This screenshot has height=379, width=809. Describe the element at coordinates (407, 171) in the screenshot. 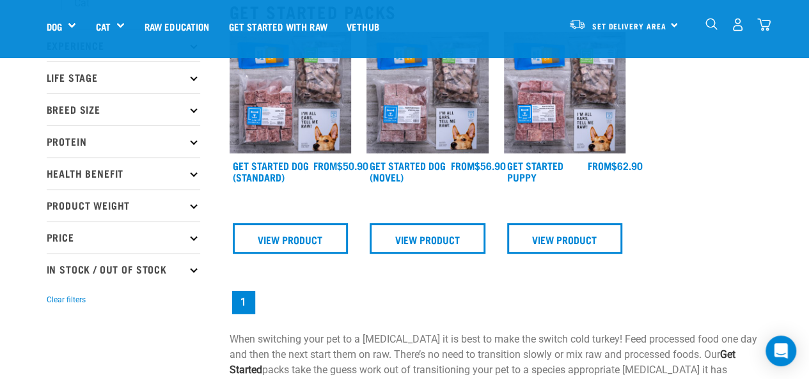

I see `a: Get Started Dog (Novel)` at that location.